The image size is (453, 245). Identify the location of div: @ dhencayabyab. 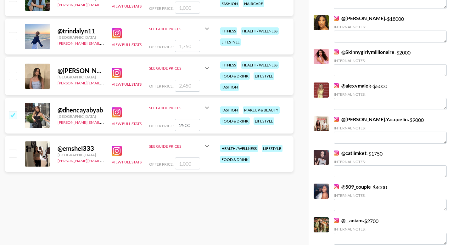
(81, 110).